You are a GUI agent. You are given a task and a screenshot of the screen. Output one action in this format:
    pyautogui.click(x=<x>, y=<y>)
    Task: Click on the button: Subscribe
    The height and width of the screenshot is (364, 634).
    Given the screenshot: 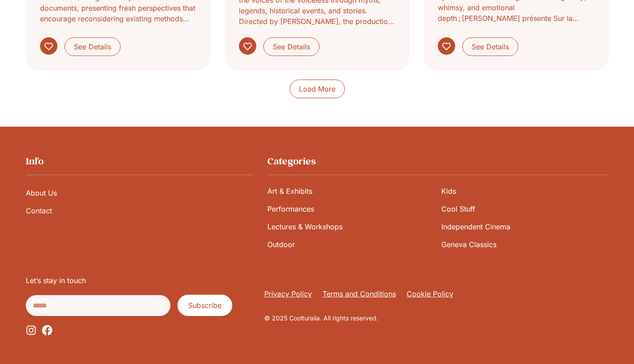 What is the action you would take?
    pyautogui.click(x=205, y=306)
    